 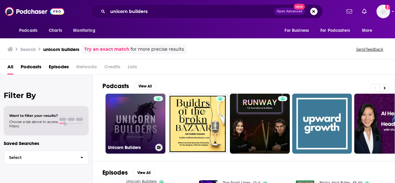 I want to click on span: Choose a tab above to access filters., so click(x=34, y=124).